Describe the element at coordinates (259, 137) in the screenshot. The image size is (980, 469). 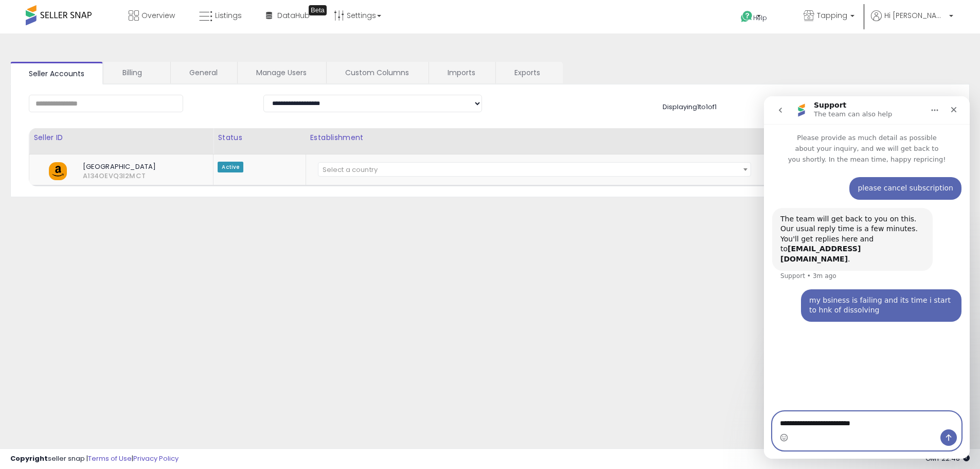
I see `div: Status` at that location.